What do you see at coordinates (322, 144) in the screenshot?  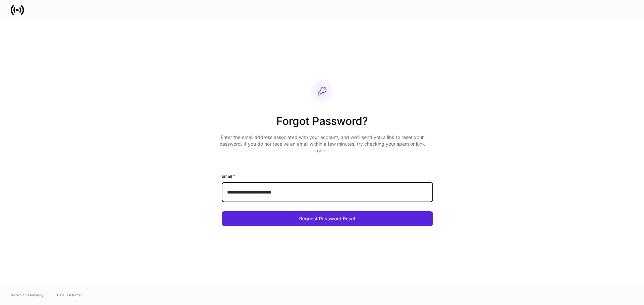 I see `p: Enter the email address associated with your account, and we’ll send you a link to reset your pas...` at bounding box center [322, 144].